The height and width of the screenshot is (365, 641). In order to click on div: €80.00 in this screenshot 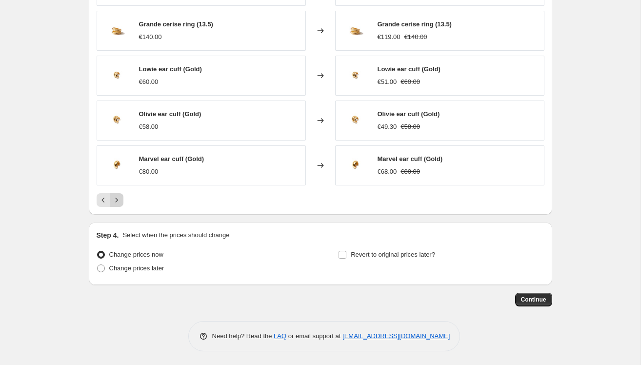, I will do `click(149, 172)`.